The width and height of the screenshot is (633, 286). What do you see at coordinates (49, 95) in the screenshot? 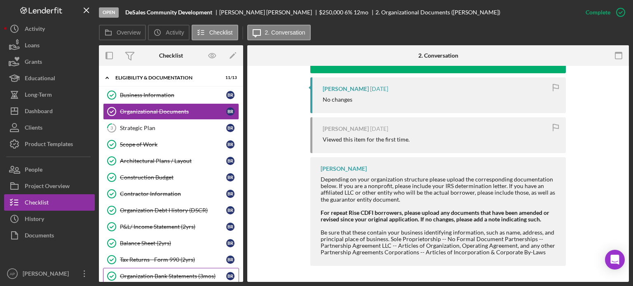
I see `button: Long-Term` at bounding box center [49, 95].